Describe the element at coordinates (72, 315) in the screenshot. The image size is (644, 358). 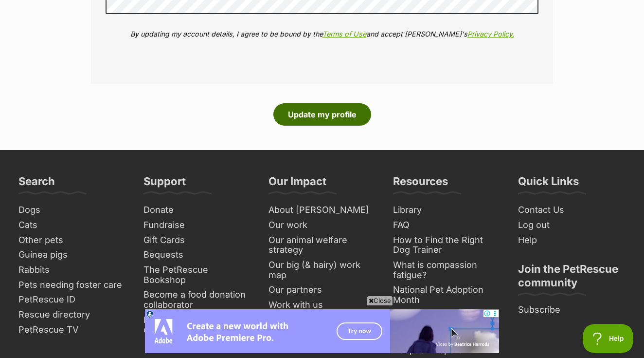
I see `a: Rescue directory` at that location.